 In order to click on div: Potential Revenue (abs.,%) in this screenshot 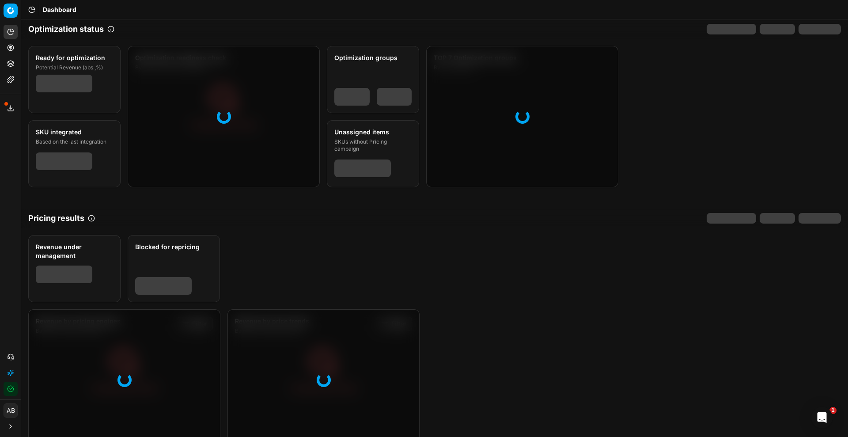, I will do `click(73, 68)`.